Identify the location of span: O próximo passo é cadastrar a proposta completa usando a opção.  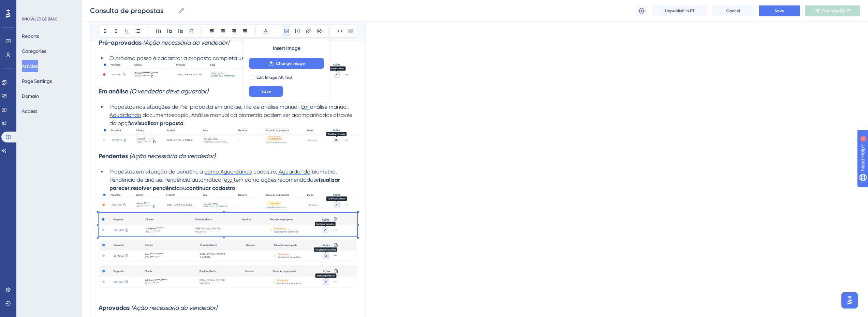
(195, 58).